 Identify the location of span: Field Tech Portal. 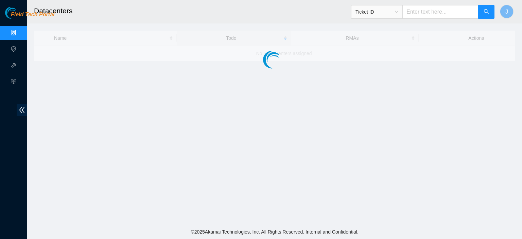
(33, 15).